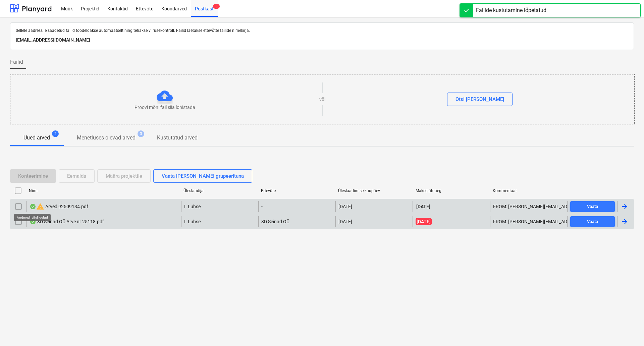 This screenshot has height=346, width=644. I want to click on span: 5, so click(216, 6).